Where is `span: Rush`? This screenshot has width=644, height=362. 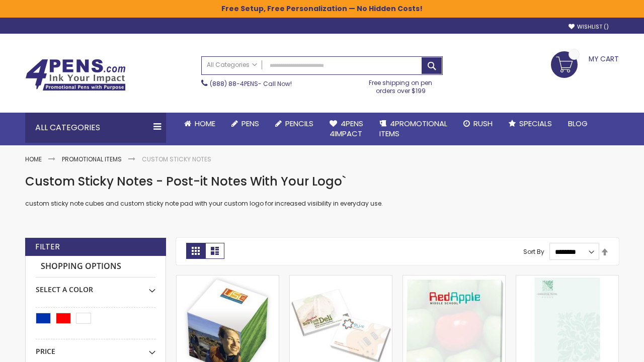
span: Rush is located at coordinates (483, 123).